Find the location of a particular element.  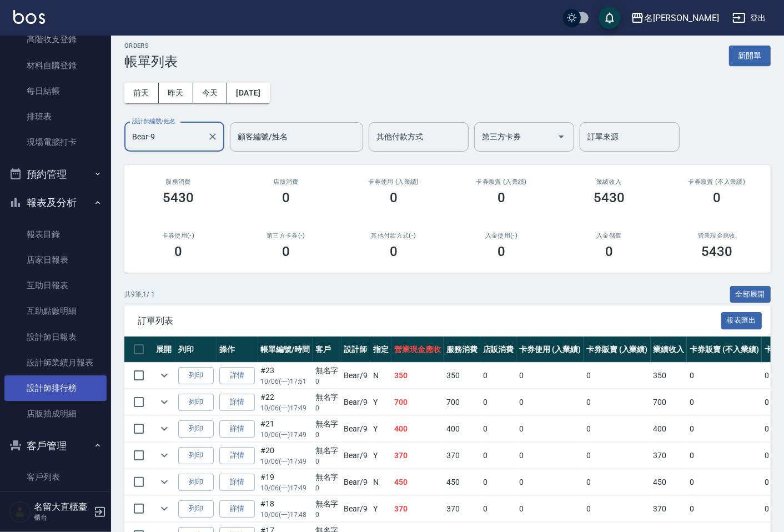

button: Clear is located at coordinates (212, 137).